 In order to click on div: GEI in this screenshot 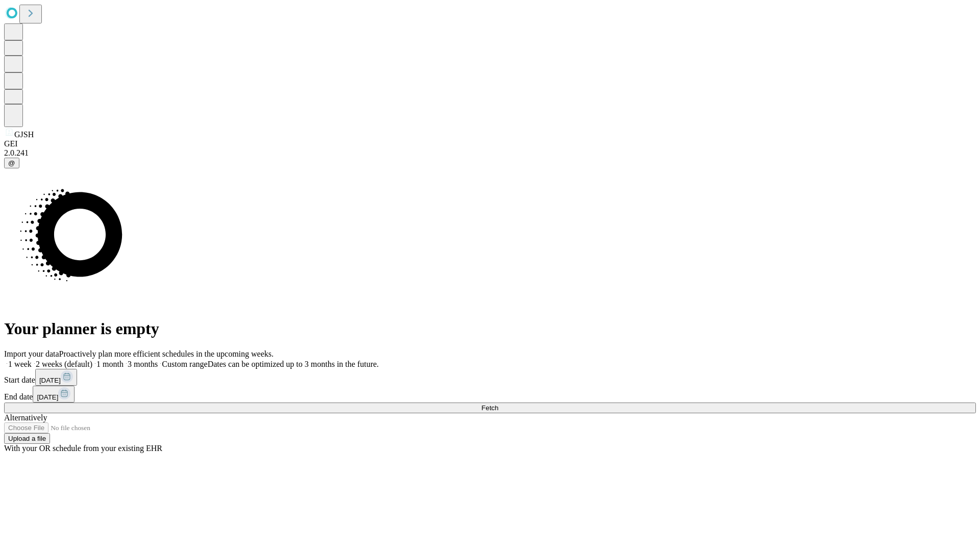, I will do `click(490, 144)`.